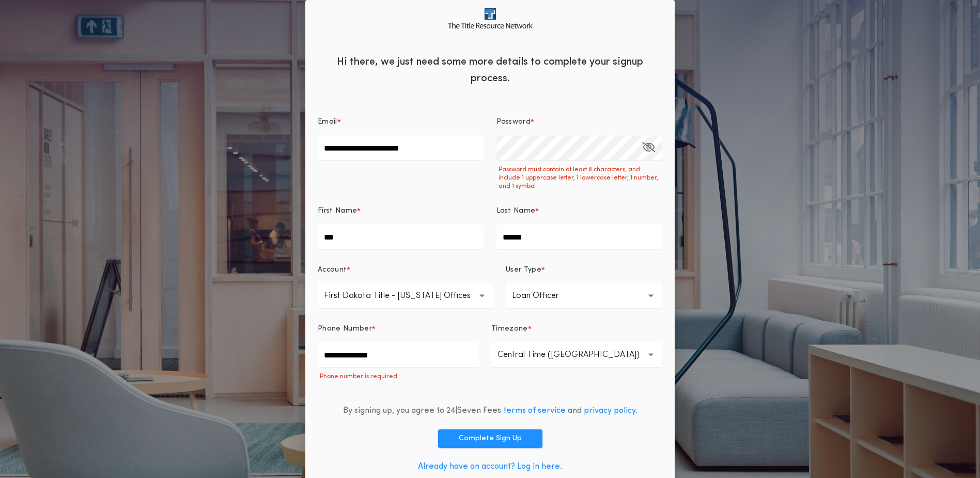 This screenshot has width=980, height=478. Describe the element at coordinates (523, 270) in the screenshot. I see `p: User Type` at that location.